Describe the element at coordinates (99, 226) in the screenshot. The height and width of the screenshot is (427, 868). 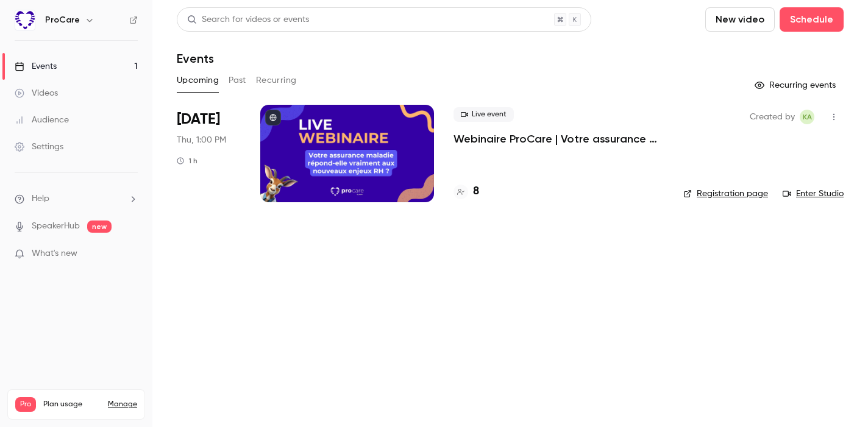
I see `span: new` at that location.